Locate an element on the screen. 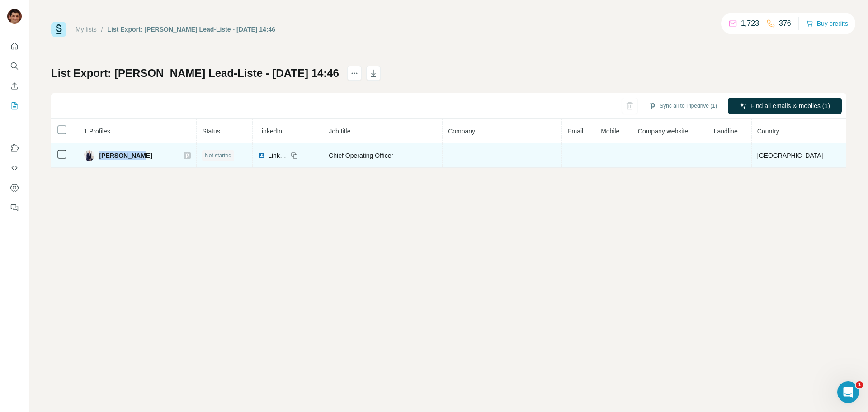 The height and width of the screenshot is (412, 868). a: My lists is located at coordinates (86, 29).